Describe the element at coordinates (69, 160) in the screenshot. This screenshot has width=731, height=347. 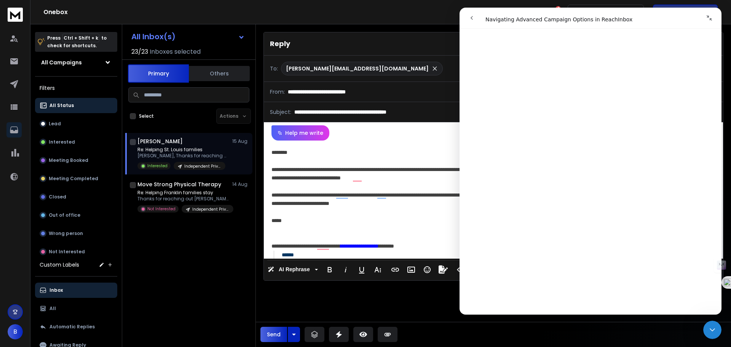
I see `p: Meeting Booked` at that location.